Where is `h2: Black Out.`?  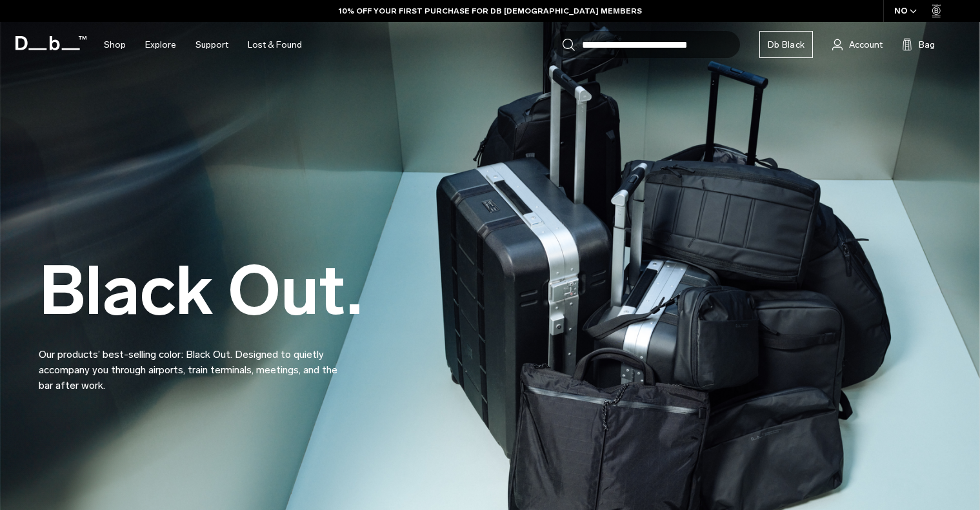
h2: Black Out. is located at coordinates (201, 291).